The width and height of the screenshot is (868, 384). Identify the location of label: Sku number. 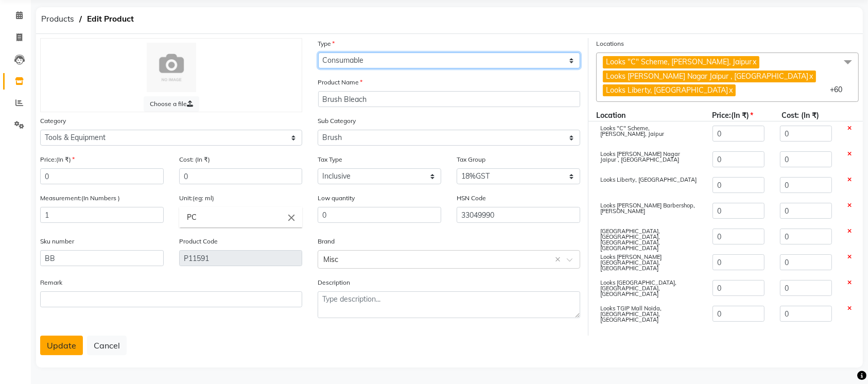
(57, 241).